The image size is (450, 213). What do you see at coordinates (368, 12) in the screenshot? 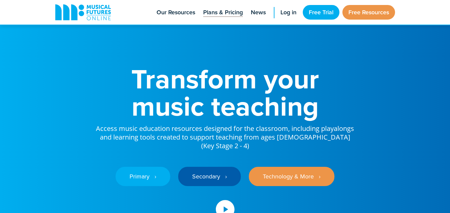
I see `a: Free Resources` at bounding box center [368, 12].